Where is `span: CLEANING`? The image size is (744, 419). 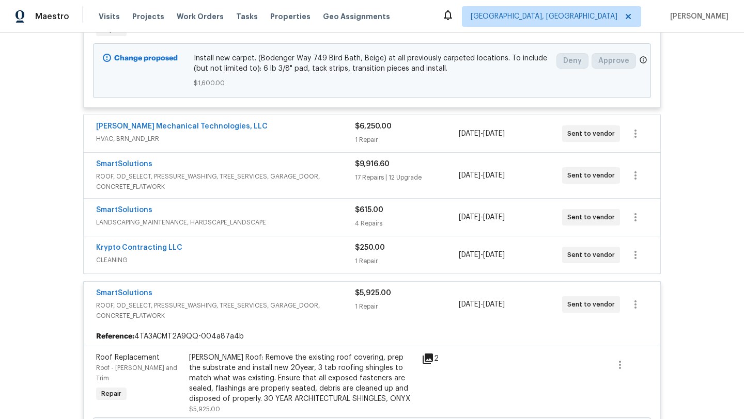 span: CLEANING is located at coordinates (225, 260).